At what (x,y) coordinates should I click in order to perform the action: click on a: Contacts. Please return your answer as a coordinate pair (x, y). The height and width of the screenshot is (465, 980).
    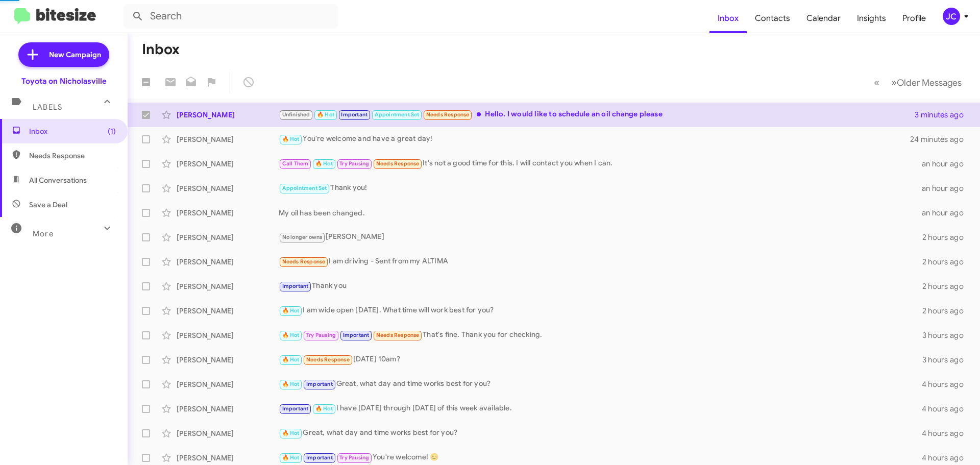
    Looking at the image, I should click on (772, 18).